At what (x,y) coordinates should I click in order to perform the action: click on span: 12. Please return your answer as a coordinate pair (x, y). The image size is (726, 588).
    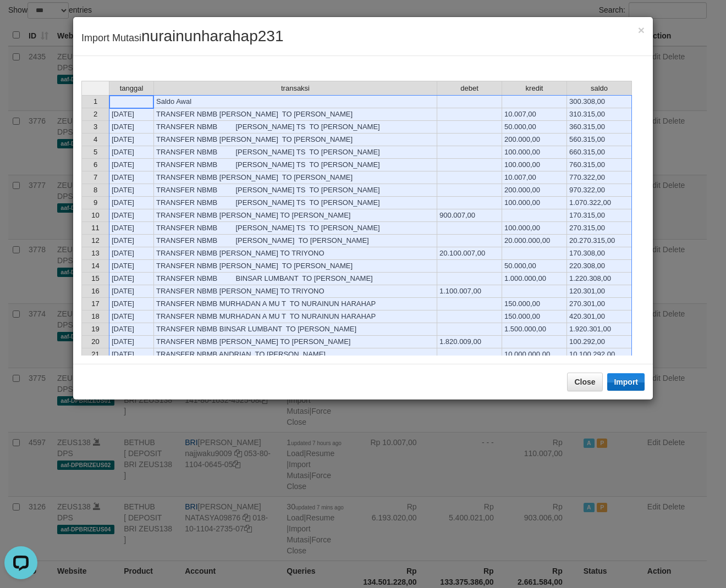
    Looking at the image, I should click on (95, 240).